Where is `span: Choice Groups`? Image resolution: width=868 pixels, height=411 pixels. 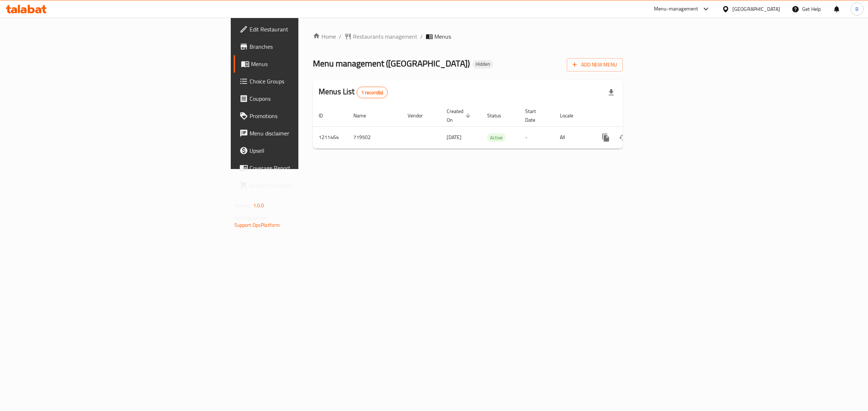
span: Choice Groups is located at coordinates (310, 81).